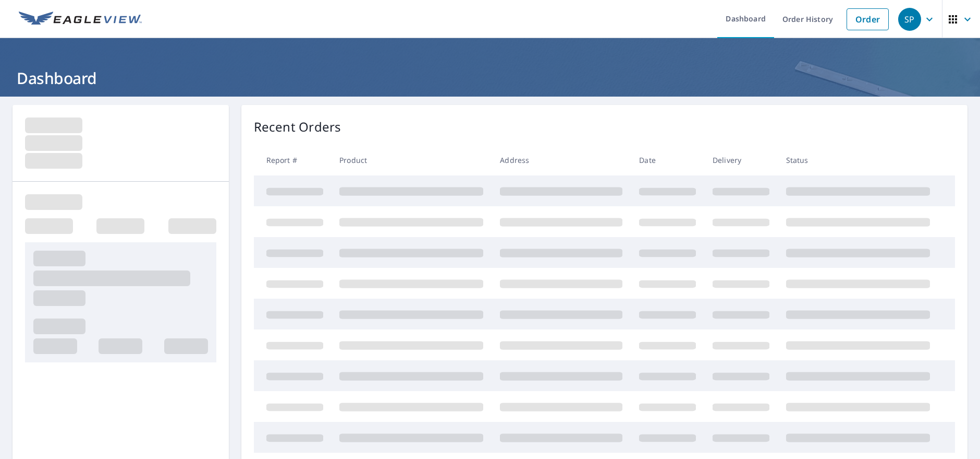  I want to click on h1: Dashboard, so click(490, 78).